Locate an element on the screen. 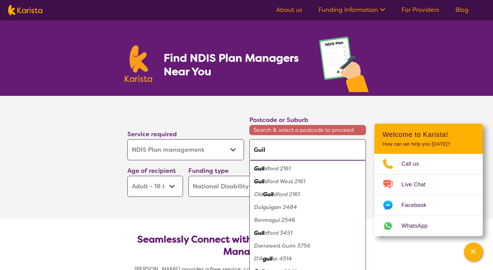 Image resolution: width=493 pixels, height=270 pixels. div: Guildford 2161 is located at coordinates (308, 169).